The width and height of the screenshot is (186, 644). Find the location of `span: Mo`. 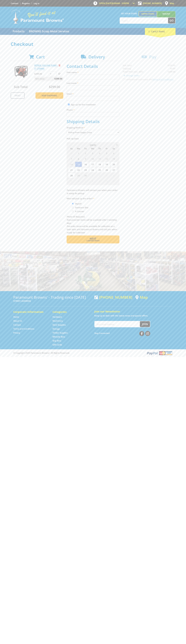

span: Mo is located at coordinates (79, 148).